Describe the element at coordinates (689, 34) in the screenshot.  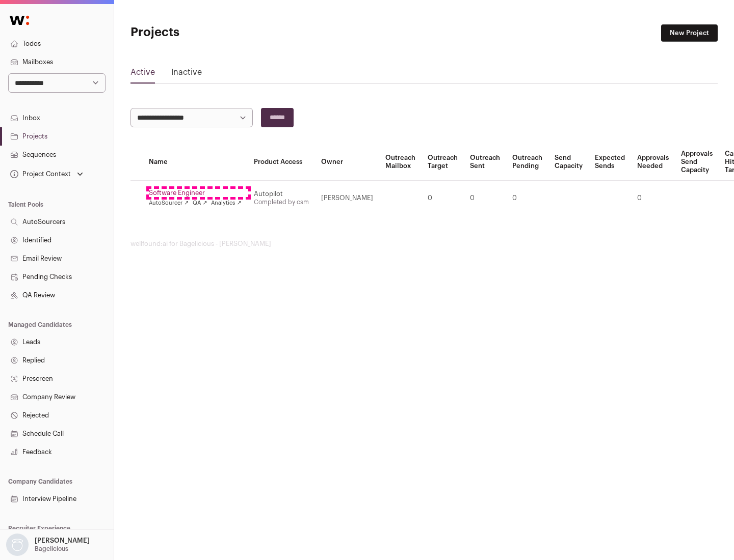
I see `a: New Project` at that location.